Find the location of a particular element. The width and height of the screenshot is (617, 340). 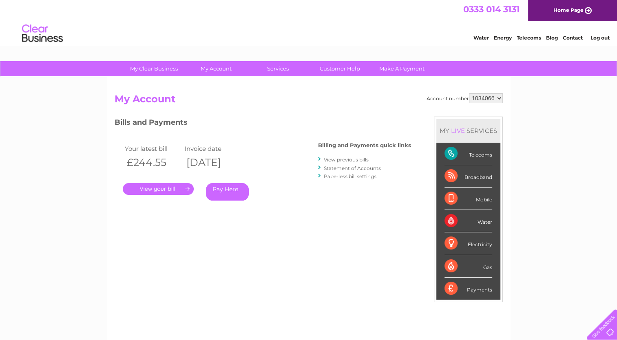

img: logo.png is located at coordinates (42, 33).